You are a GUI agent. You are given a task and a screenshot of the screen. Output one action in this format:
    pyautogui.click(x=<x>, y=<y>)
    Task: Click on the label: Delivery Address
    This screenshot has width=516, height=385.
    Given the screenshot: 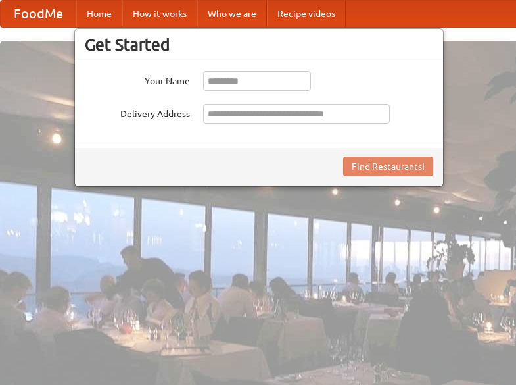 What is the action you would take?
    pyautogui.click(x=138, y=112)
    